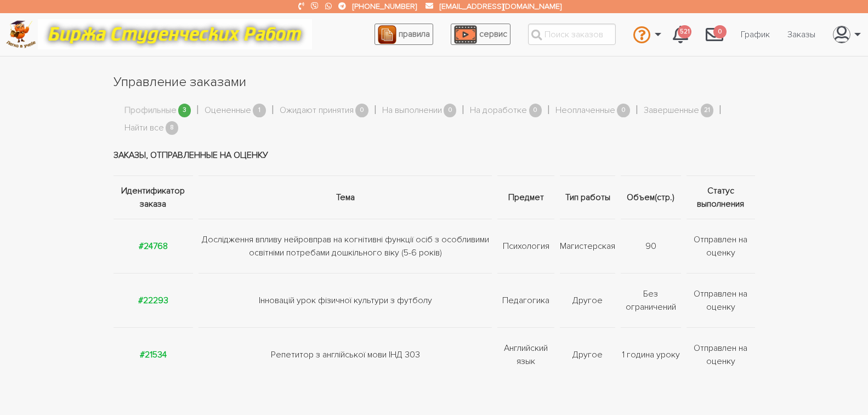 This screenshot has width=868, height=415. I want to click on td: 90, so click(651, 246).